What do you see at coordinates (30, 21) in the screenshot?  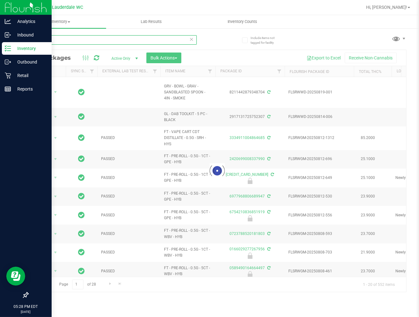 I see `p: Analytics` at bounding box center [30, 21].